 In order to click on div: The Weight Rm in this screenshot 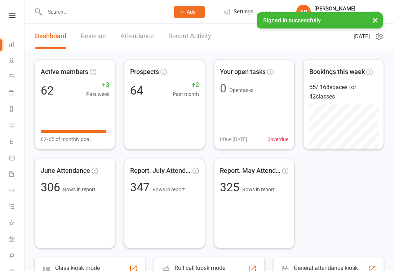, I will do `click(335, 15)`.